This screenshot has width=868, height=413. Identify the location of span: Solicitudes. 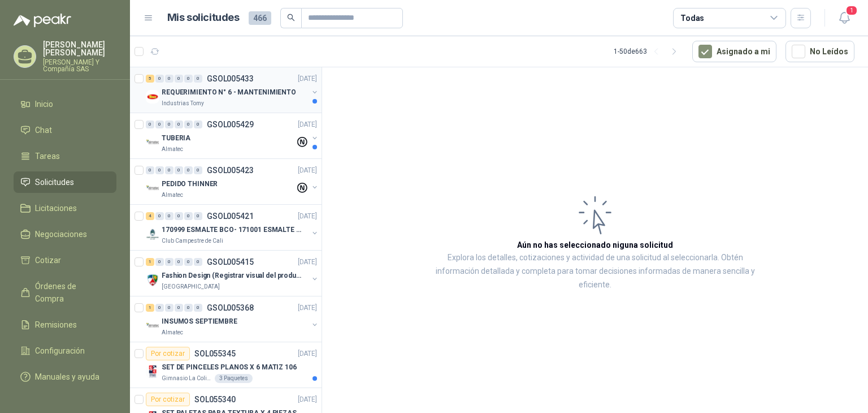
(54, 182).